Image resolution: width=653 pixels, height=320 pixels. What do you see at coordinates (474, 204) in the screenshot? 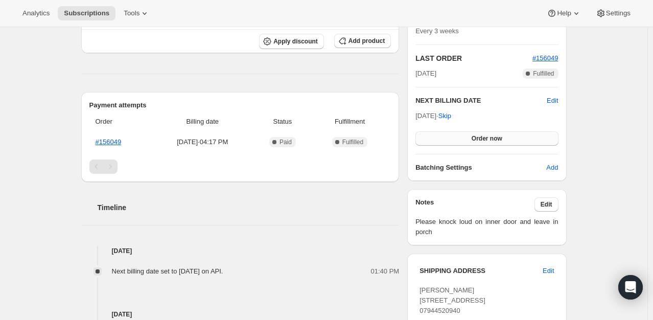
I see `h3: Notes` at bounding box center [474, 204].